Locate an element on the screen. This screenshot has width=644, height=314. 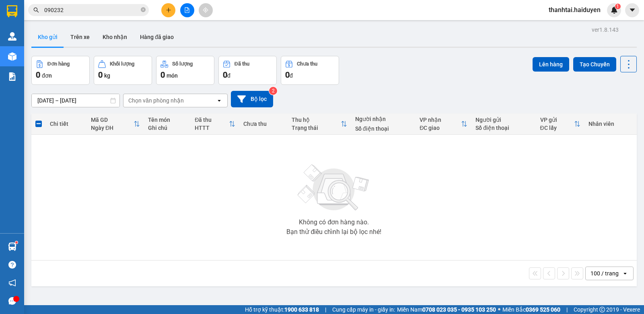
img: svg+xml;base64,PHN2ZyBjbGFzcz0ibGlzdC1wbHVnX19zdmciIHhtbG5zPSJodHRwOi8vd3d3LnczLm9yZy8yMDAwL3N2Zy... is located at coordinates (334, 188).